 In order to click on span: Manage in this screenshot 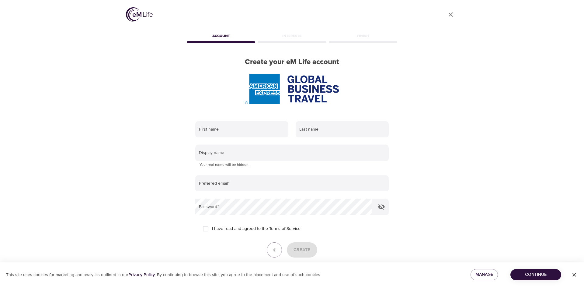, I will do `click(484, 275)`.